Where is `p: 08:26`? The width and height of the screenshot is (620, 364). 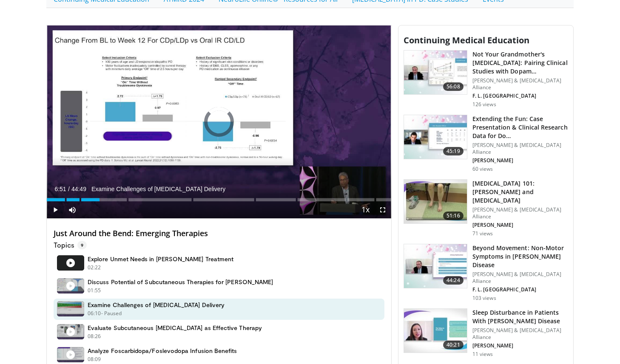
p: 08:26 is located at coordinates (95, 336).